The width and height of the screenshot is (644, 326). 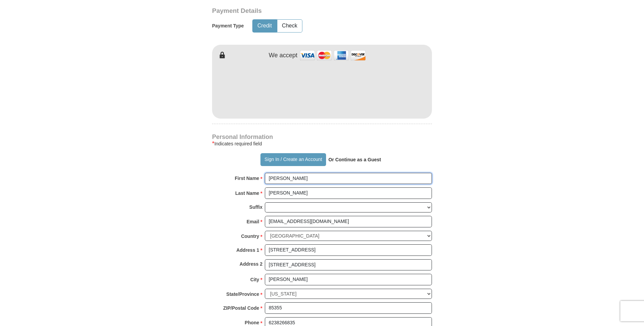 I want to click on strong: Email, so click(x=253, y=221).